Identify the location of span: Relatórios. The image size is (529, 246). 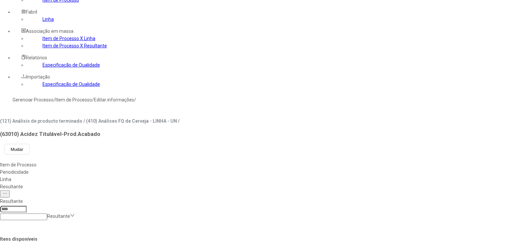
(37, 58).